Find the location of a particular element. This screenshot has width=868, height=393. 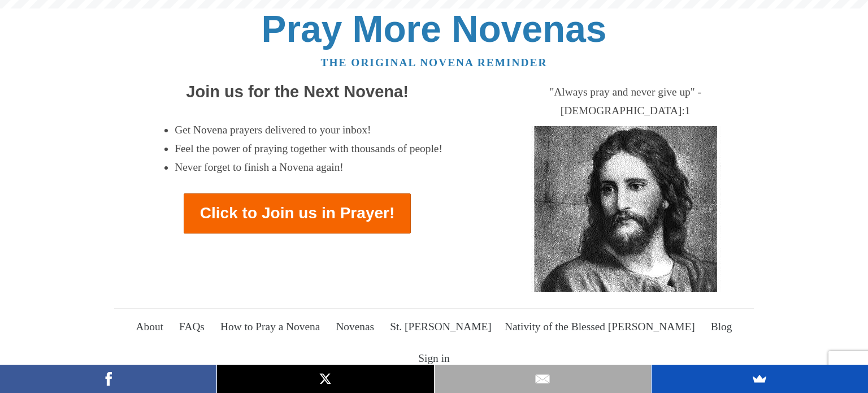

a: Email is located at coordinates (543, 379).